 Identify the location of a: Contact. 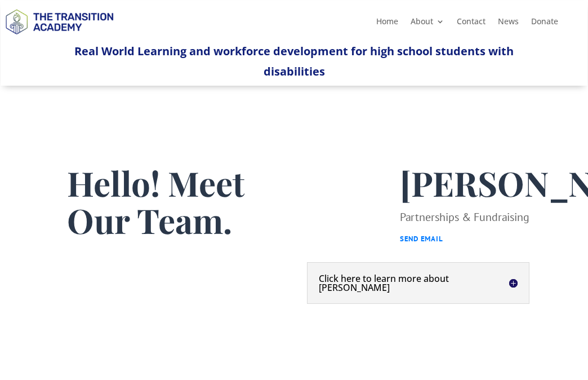
(470, 24).